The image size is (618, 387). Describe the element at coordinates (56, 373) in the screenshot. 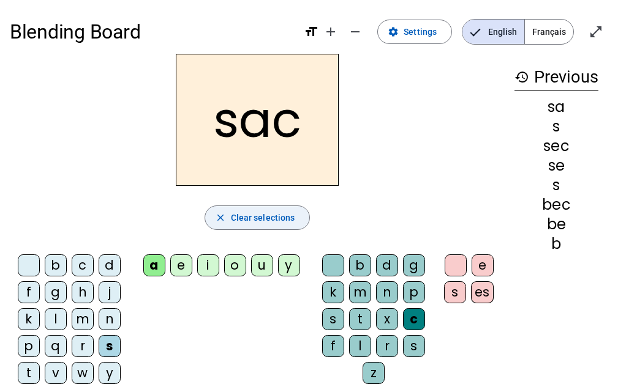

I see `div: v` at that location.